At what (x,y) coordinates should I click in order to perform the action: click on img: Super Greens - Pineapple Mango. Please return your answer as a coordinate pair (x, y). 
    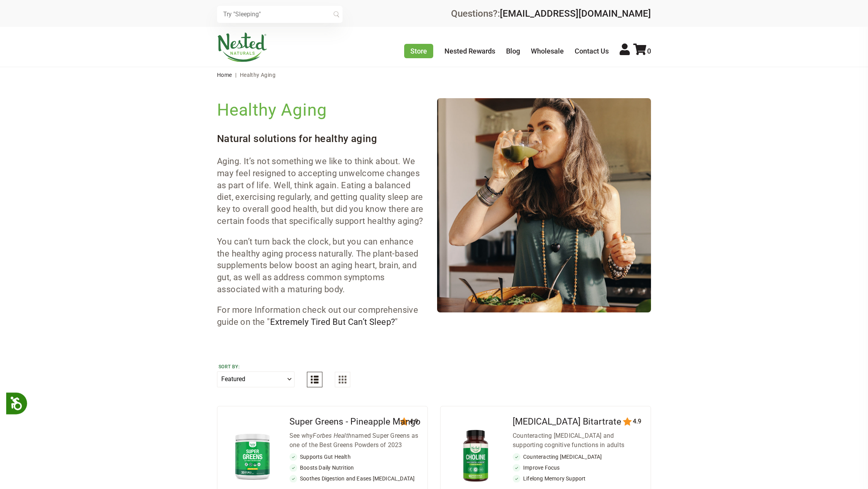
    Looking at the image, I should click on (253, 456).